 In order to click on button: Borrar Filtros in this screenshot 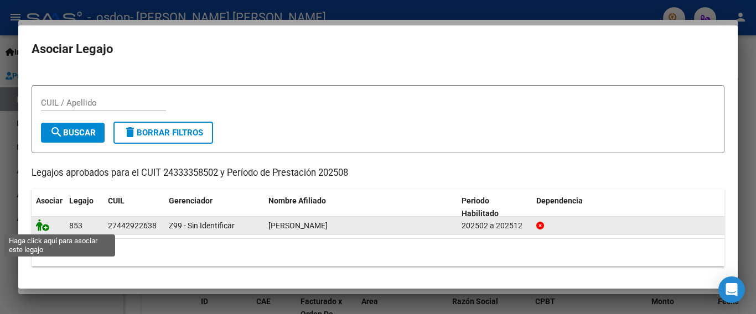, I will do `click(163, 133)`.